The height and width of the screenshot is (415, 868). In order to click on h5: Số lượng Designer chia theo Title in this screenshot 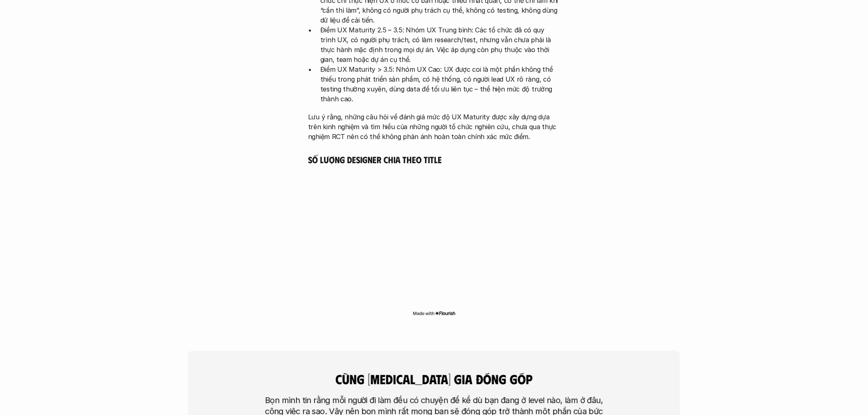, I will do `click(434, 160)`.